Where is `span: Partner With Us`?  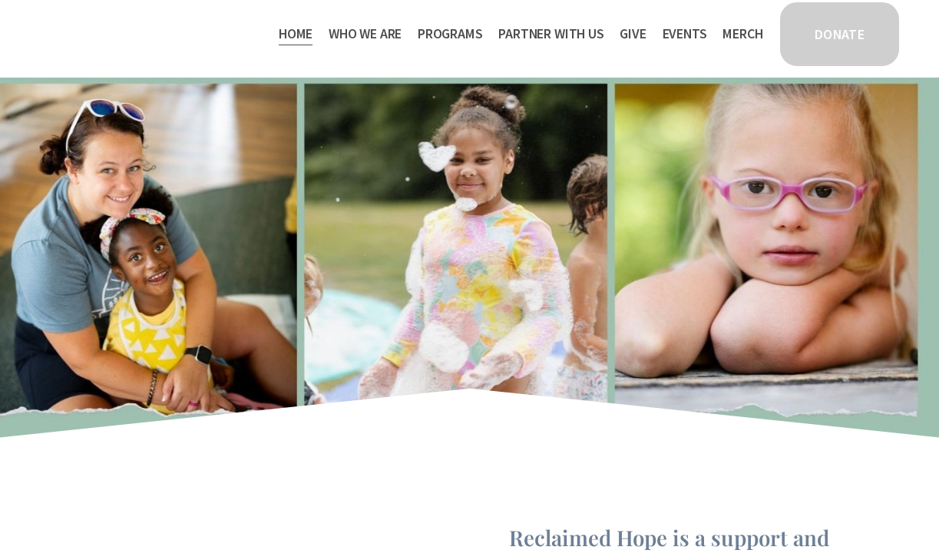 span: Partner With Us is located at coordinates (551, 34).